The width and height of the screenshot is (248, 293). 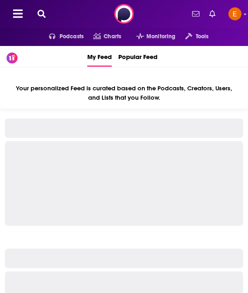 What do you see at coordinates (99, 57) in the screenshot?
I see `span: My Feed` at bounding box center [99, 57].